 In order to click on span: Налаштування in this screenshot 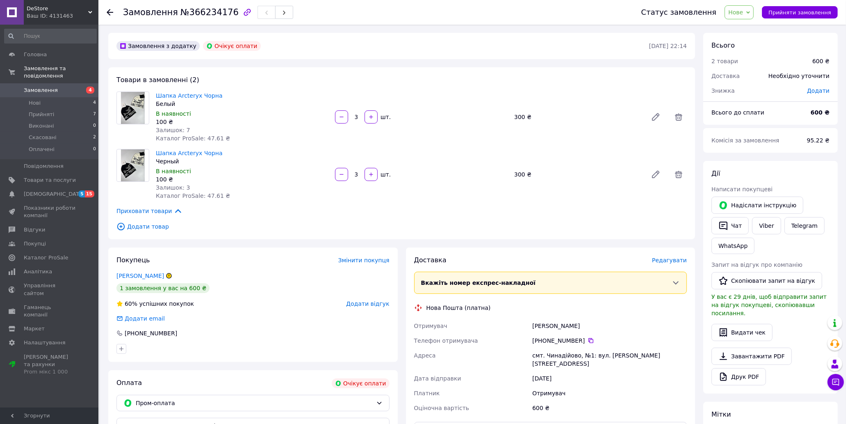, I will do `click(45, 343)`.